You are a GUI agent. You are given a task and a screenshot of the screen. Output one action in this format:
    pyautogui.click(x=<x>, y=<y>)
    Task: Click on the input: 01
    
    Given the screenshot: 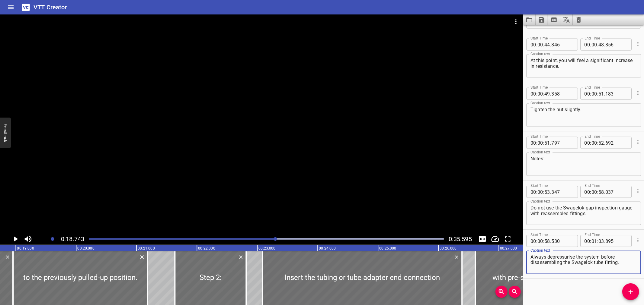 What is the action you would take?
    pyautogui.click(x=594, y=241)
    